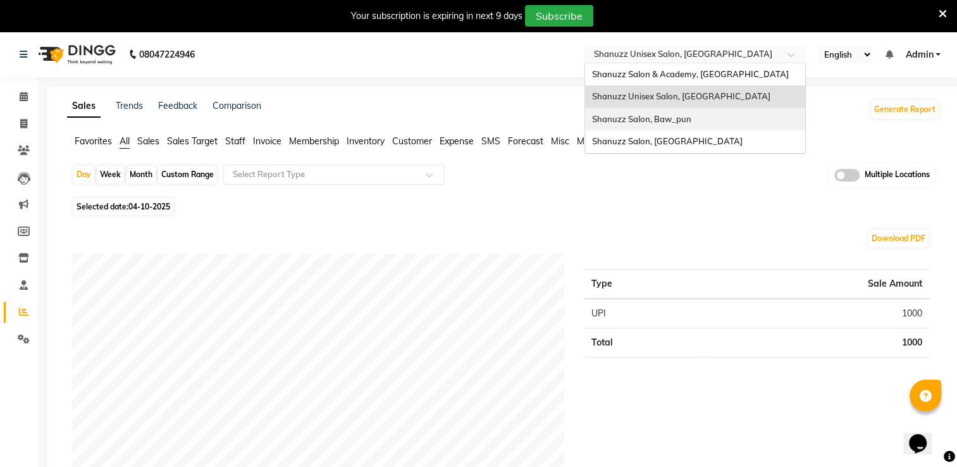  I want to click on th: Sale Amount, so click(817, 283).